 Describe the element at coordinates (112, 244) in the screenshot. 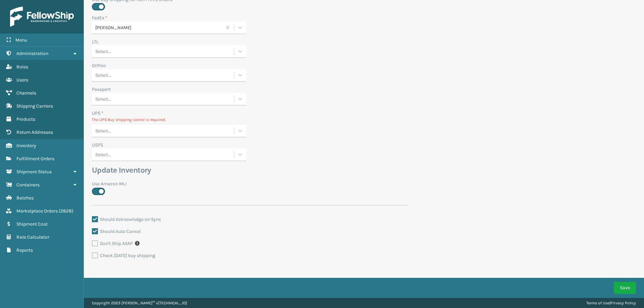

I see `label: Don't Ship ASAP` at that location.